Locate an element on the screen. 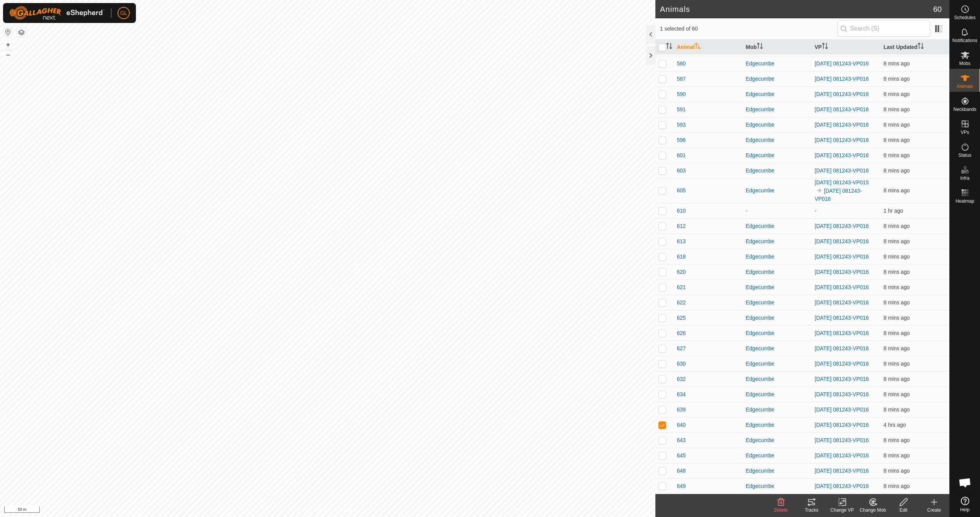 Image resolution: width=980 pixels, height=517 pixels. span: Notifications is located at coordinates (964, 41).